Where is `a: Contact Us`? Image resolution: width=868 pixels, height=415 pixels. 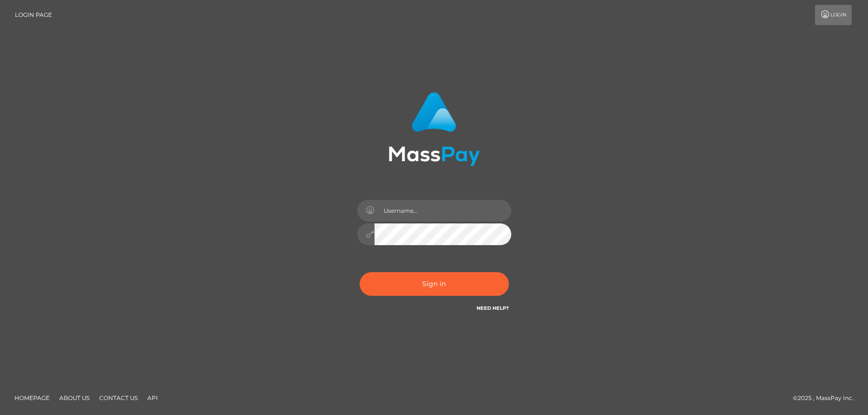
a: Contact Us is located at coordinates (118, 397).